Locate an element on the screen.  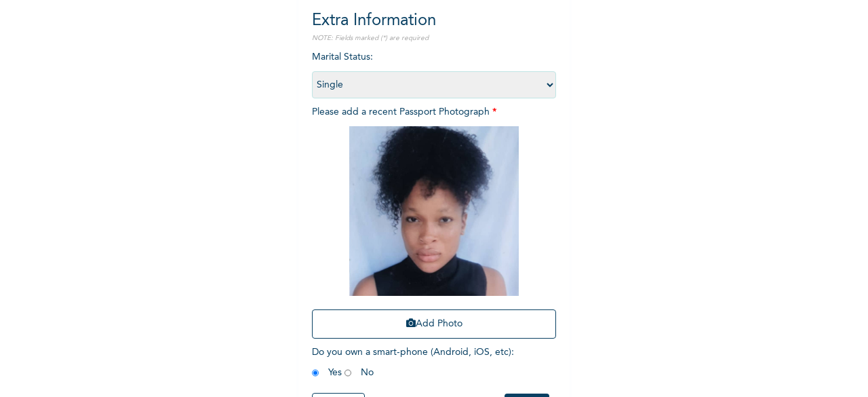
span: Marital Status : is located at coordinates (434, 71).